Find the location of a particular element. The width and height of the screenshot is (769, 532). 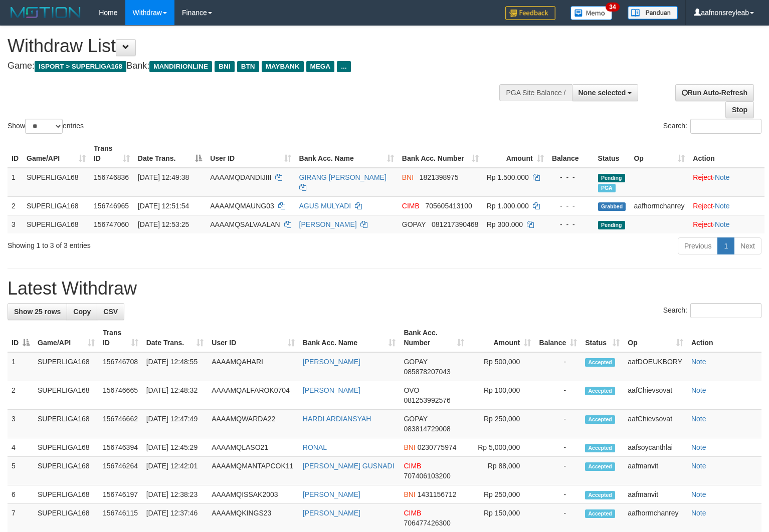

img: Feedback.jpg is located at coordinates (531, 13).